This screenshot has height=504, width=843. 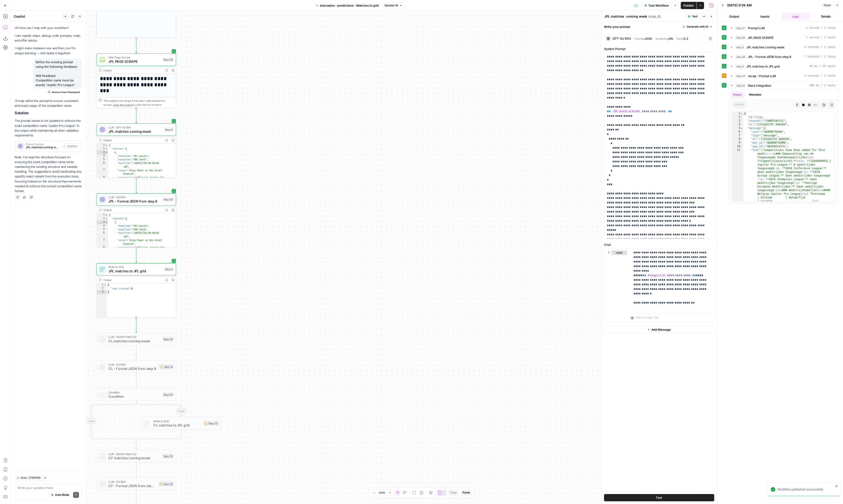 What do you see at coordinates (765, 16) in the screenshot?
I see `button: Inputs` at bounding box center [765, 16].